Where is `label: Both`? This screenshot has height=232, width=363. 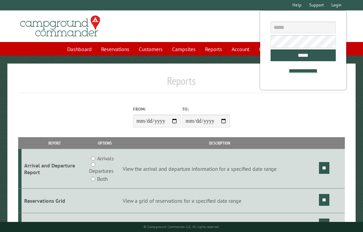 label: Both is located at coordinates (102, 179).